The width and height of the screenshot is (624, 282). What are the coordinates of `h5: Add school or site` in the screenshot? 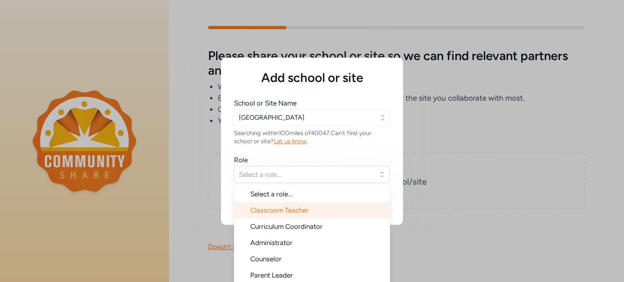 It's located at (312, 78).